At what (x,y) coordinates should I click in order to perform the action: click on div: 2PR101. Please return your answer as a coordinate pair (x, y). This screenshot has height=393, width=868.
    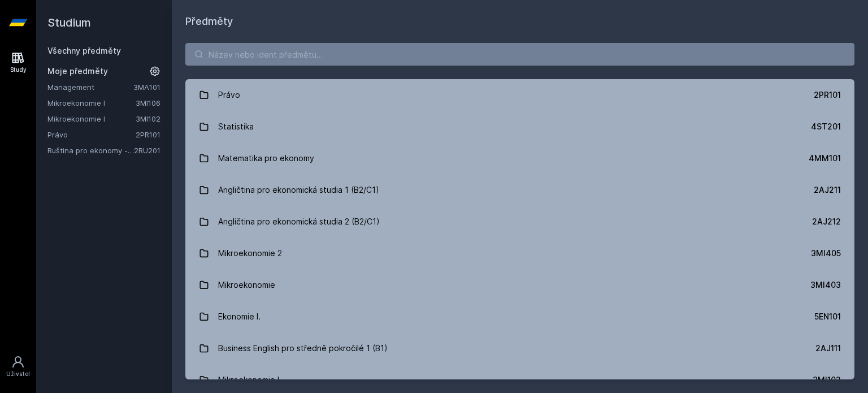
    Looking at the image, I should click on (827, 95).